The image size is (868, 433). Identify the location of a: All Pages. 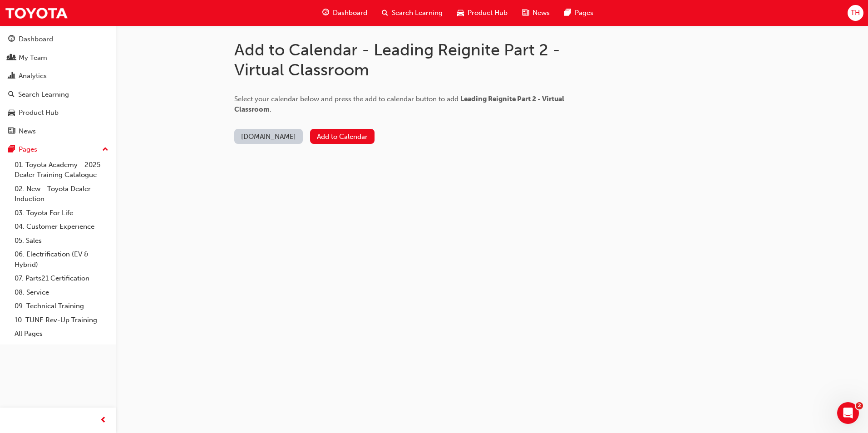
(61, 333).